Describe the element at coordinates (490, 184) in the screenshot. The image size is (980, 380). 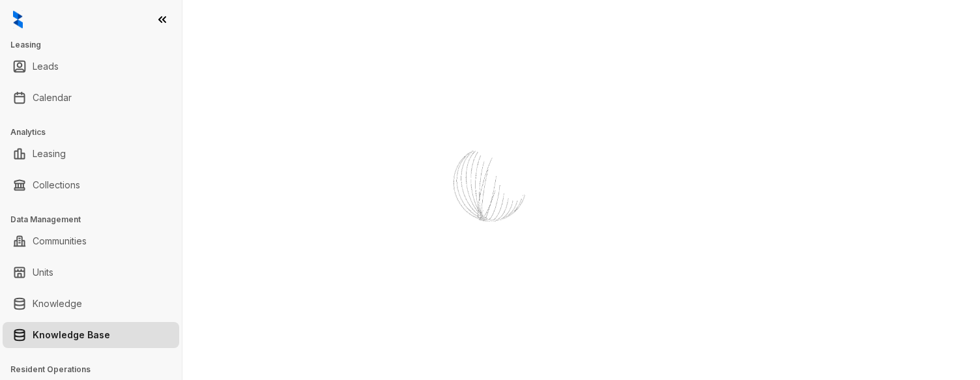
I see `img: Loader` at that location.